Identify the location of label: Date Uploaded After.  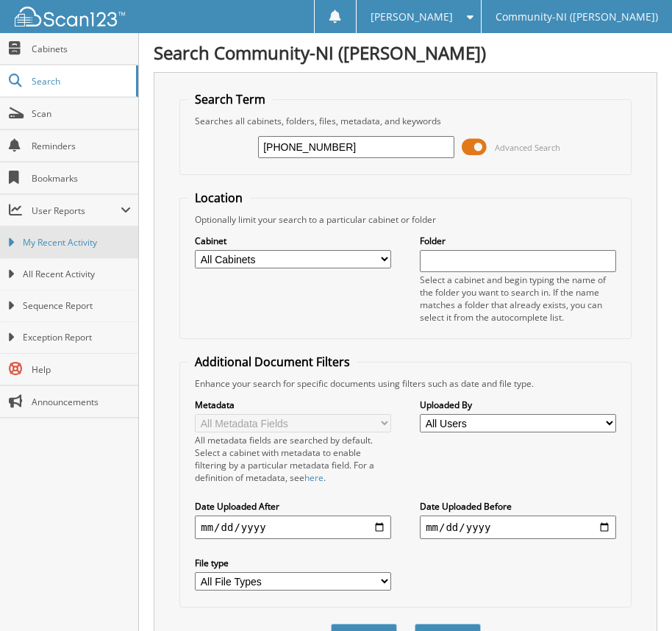
(292, 506).